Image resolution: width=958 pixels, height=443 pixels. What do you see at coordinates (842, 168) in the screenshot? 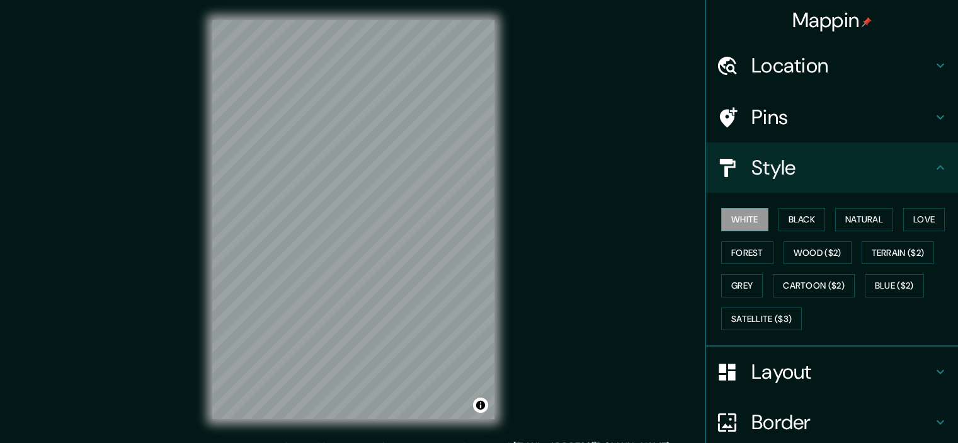
I see `h4: Style` at bounding box center [842, 168].